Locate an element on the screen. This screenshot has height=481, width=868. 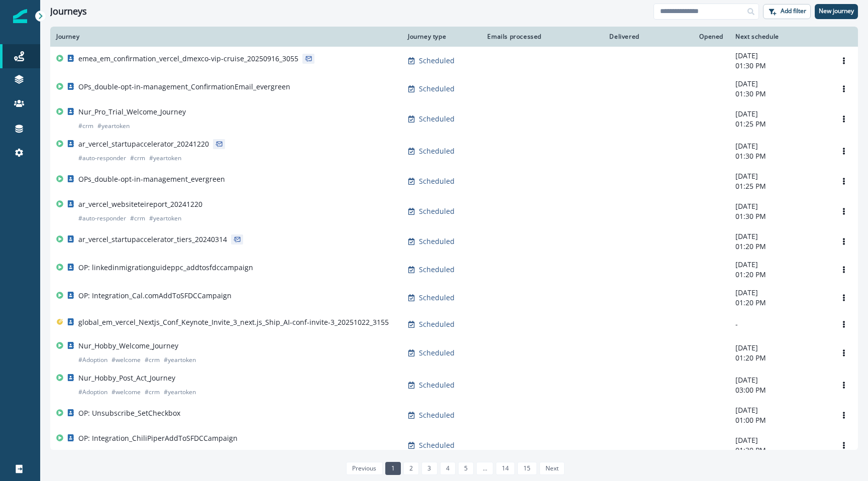
p: 01:00 PM is located at coordinates (779, 420).